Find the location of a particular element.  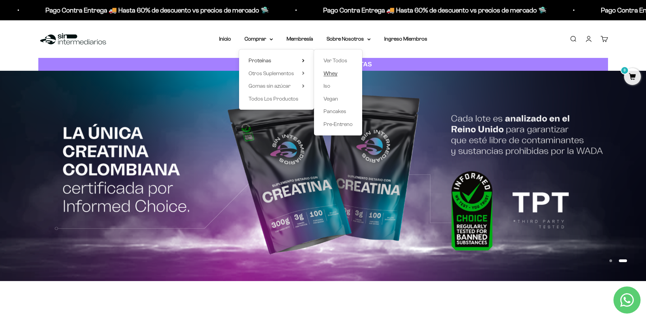

a: Iso is located at coordinates (338, 86).